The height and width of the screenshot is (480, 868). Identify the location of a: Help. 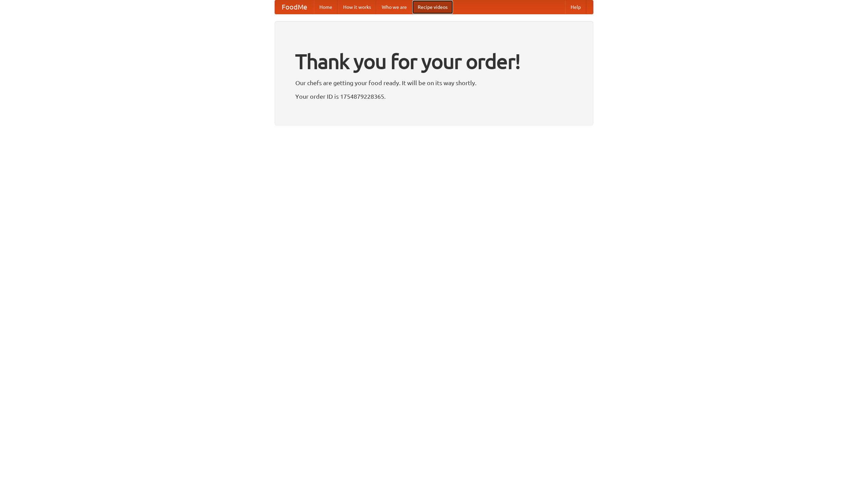
(576, 7).